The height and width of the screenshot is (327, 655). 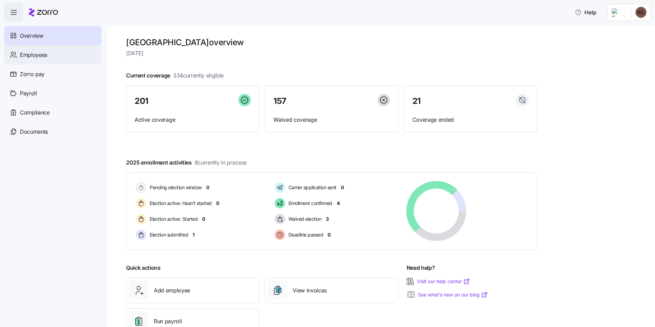 What do you see at coordinates (186, 162) in the screenshot?
I see `span: 2025 enrollment activities` at bounding box center [186, 162].